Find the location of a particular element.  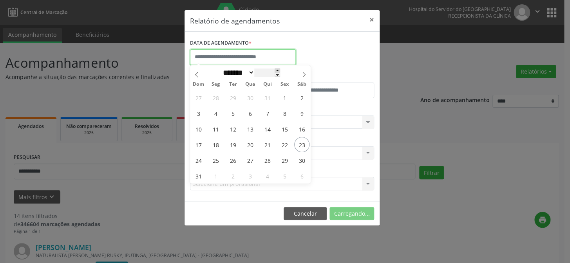

span: Agosto 13, 2025 is located at coordinates (250, 129).